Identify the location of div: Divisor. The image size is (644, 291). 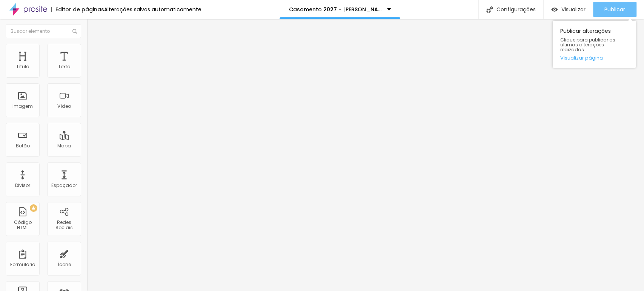
(22, 186).